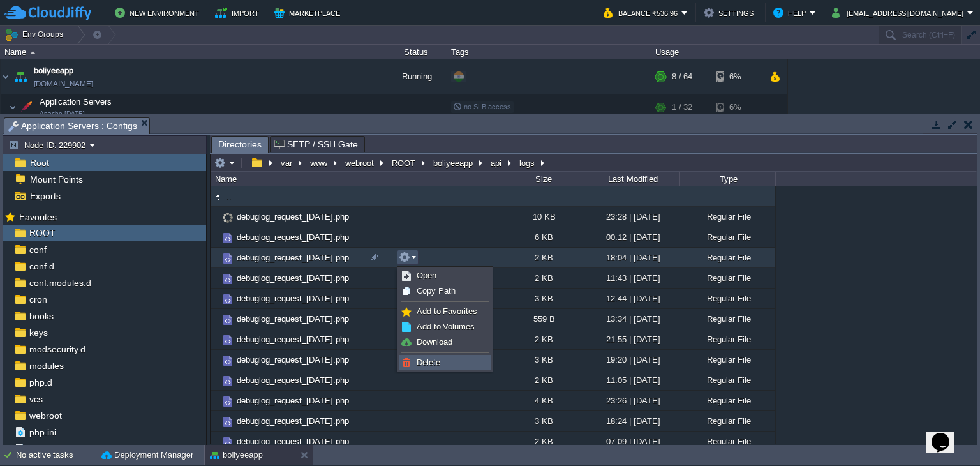  Describe the element at coordinates (632, 179) in the screenshot. I see `div: Last Modified` at that location.